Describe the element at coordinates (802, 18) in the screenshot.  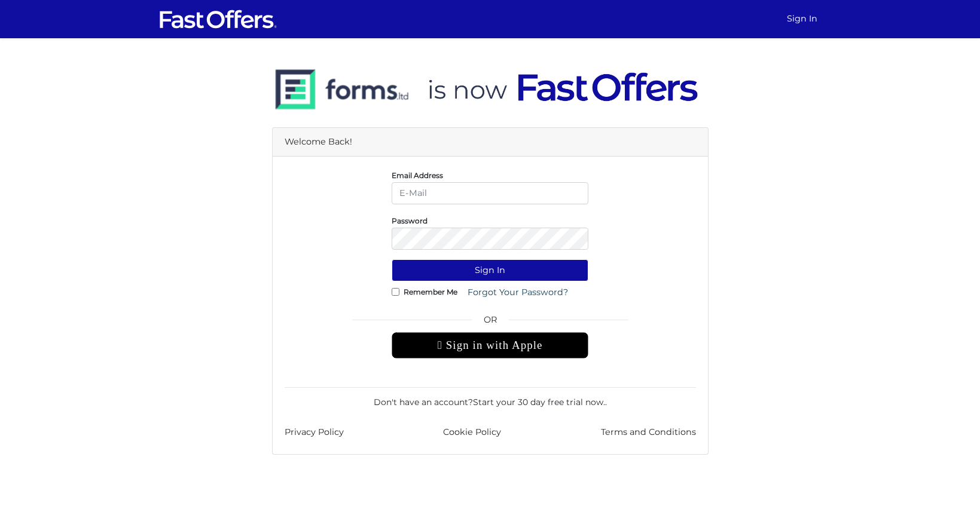
I see `a: Sign In` at that location.